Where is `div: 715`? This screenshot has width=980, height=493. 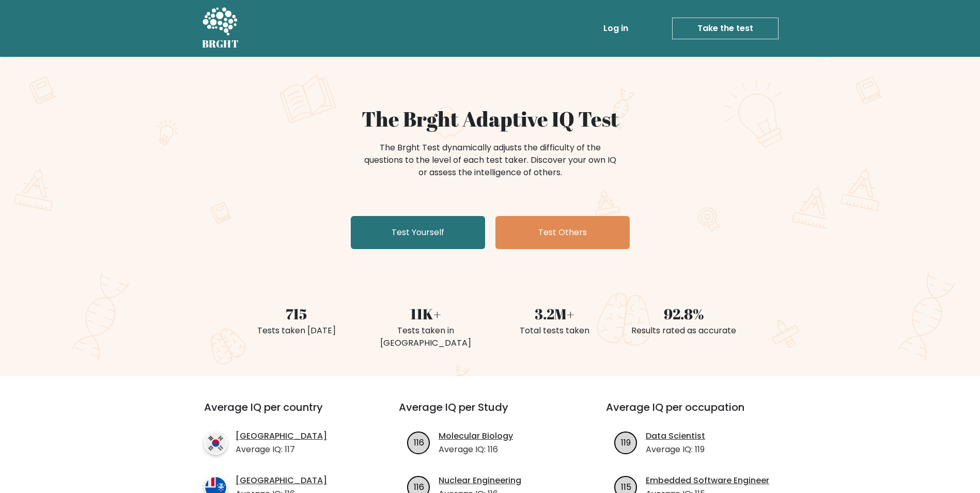
div: 715 is located at coordinates (296, 313).